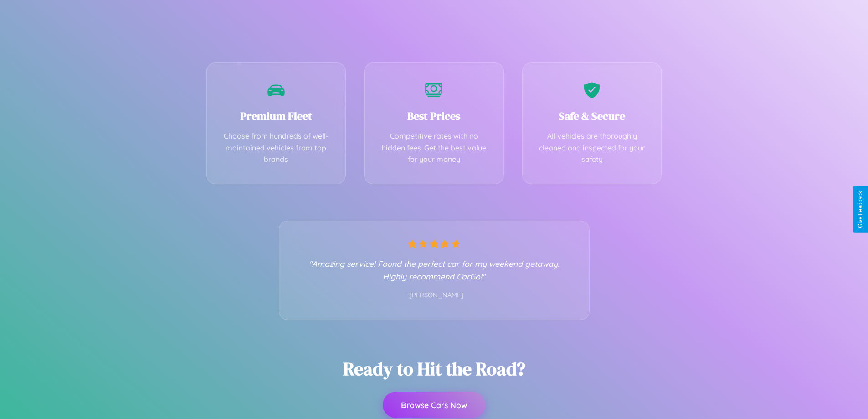 The image size is (868, 419). What do you see at coordinates (276, 116) in the screenshot?
I see `h3: Premium Fleet` at bounding box center [276, 116].